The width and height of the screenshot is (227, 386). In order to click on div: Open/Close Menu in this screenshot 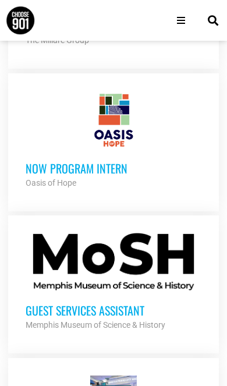, I will do `click(181, 20)`.